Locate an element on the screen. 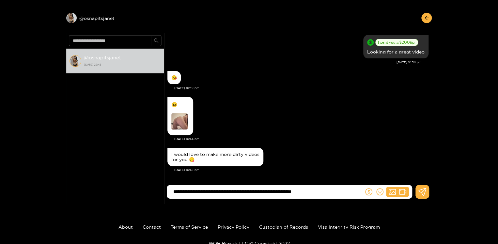 The width and height of the screenshot is (498, 244). img: preview is located at coordinates (180, 122).